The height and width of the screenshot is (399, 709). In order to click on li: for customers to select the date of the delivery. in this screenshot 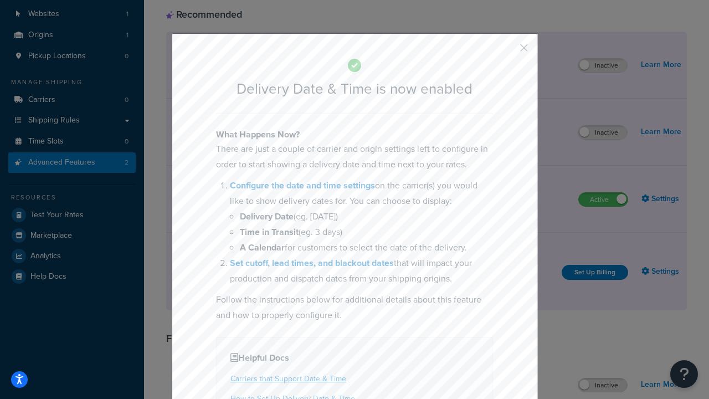, I will do `click(366, 248)`.